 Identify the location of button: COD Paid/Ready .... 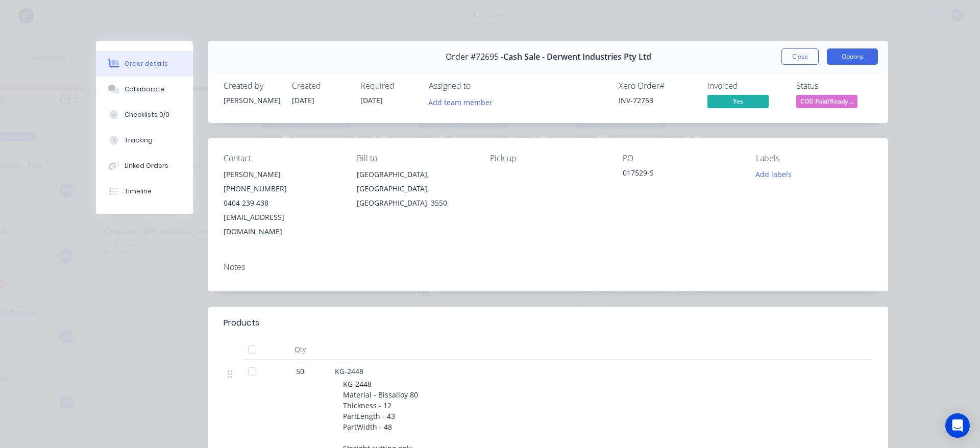
(827, 103).